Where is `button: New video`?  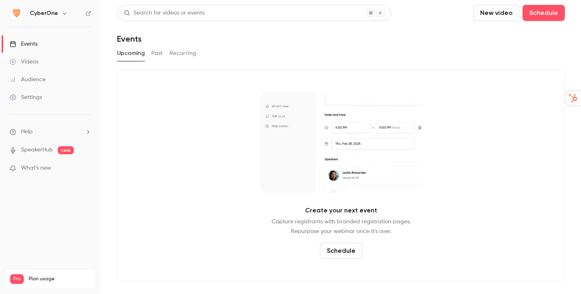
button: New video is located at coordinates (496, 13).